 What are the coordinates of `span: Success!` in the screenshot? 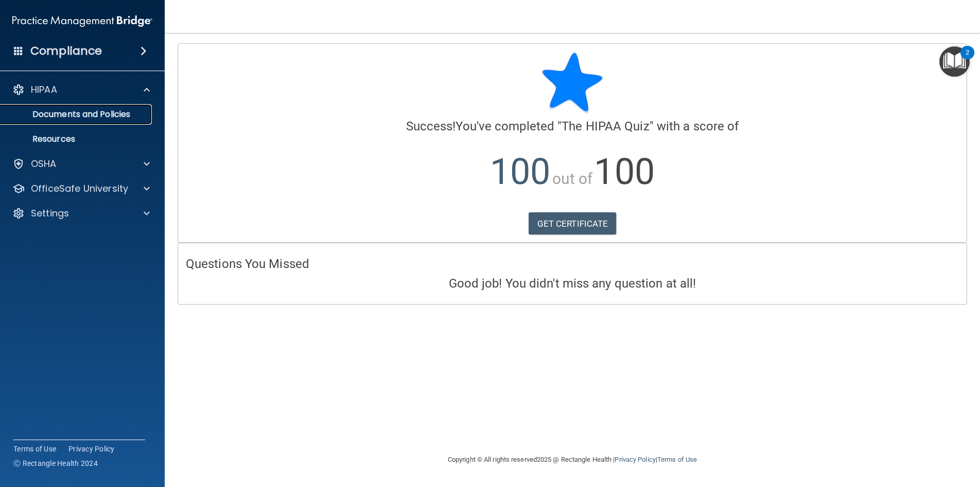 It's located at (431, 126).